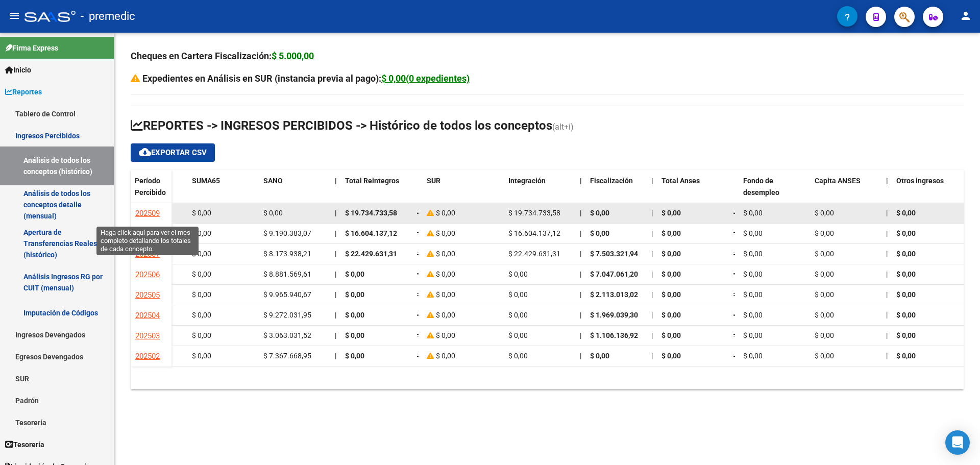 This screenshot has width=980, height=465. What do you see at coordinates (205, 181) in the screenshot?
I see `span: SUMA65` at bounding box center [205, 181].